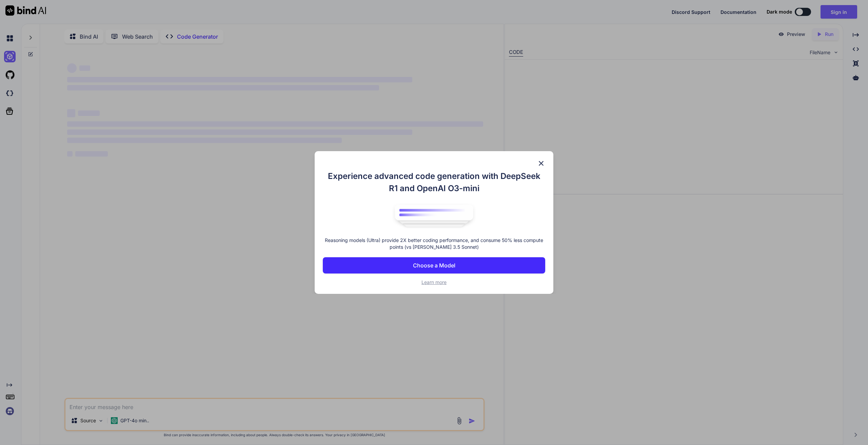 Image resolution: width=868 pixels, height=445 pixels. Describe the element at coordinates (434, 266) in the screenshot. I see `p: Choose a Model` at that location.